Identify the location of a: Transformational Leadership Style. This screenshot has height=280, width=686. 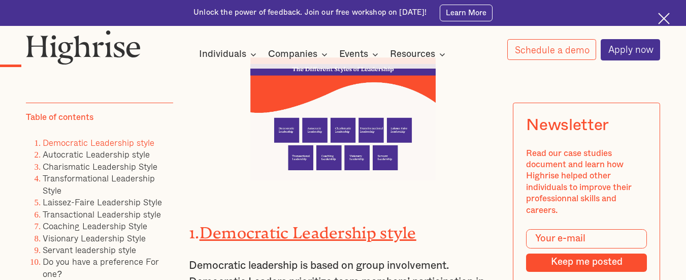
(98, 184).